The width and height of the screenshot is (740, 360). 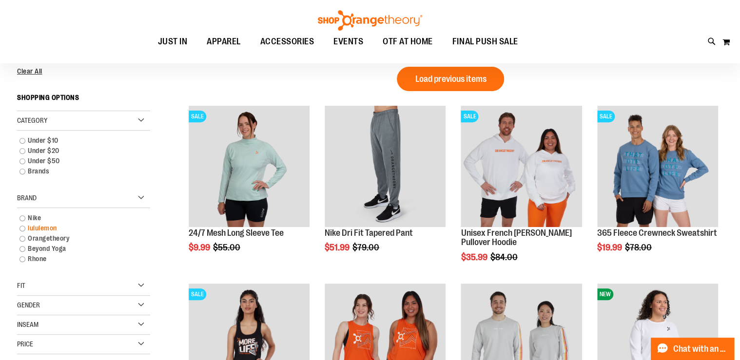 I want to click on span: Inseam, so click(x=28, y=325).